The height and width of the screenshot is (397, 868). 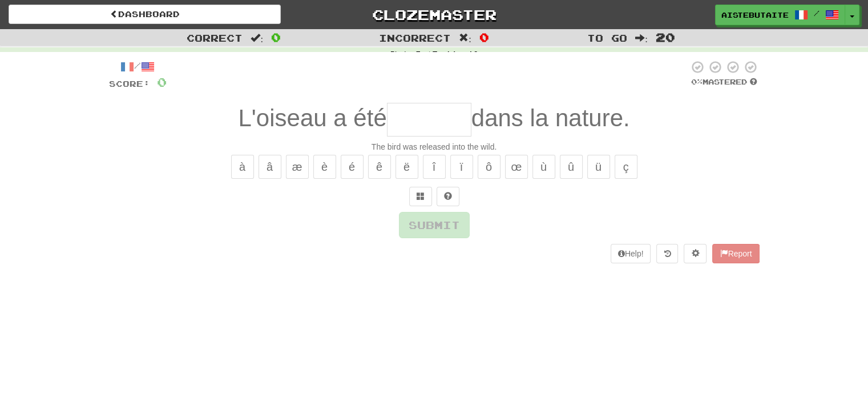 What do you see at coordinates (735, 254) in the screenshot?
I see `button: Report` at bounding box center [735, 254].